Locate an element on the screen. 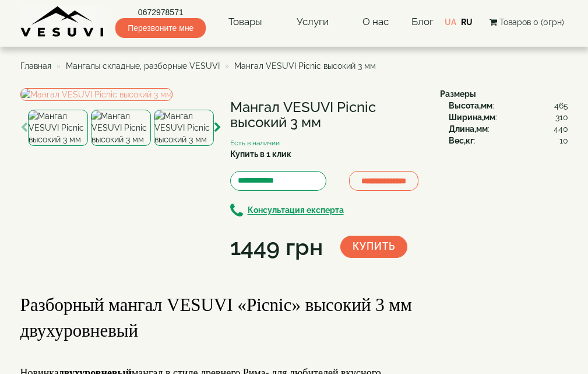  span: Главная is located at coordinates (35, 66).